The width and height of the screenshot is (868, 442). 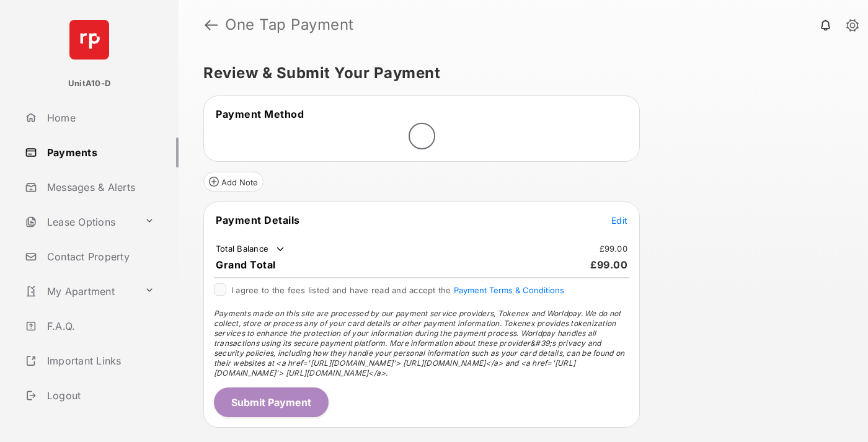 What do you see at coordinates (609, 265) in the screenshot?
I see `span: £99.00` at bounding box center [609, 265].